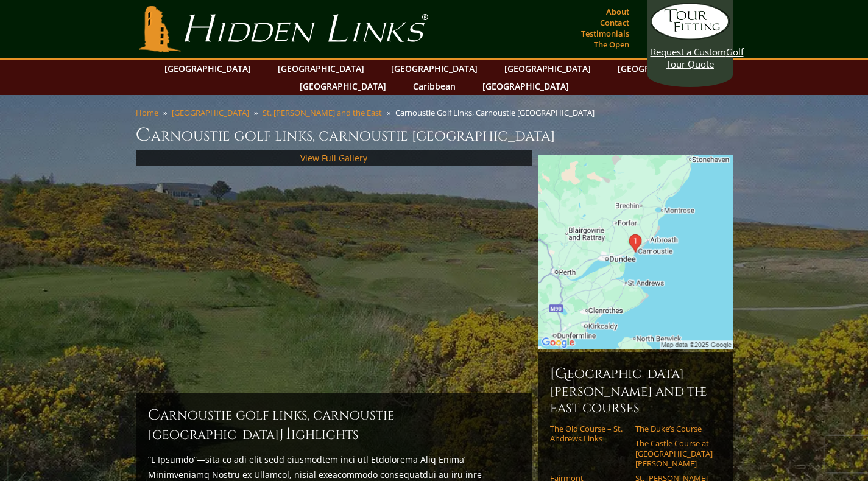 The height and width of the screenshot is (481, 868). What do you see at coordinates (605, 34) in the screenshot?
I see `a: Testimonials` at bounding box center [605, 34].